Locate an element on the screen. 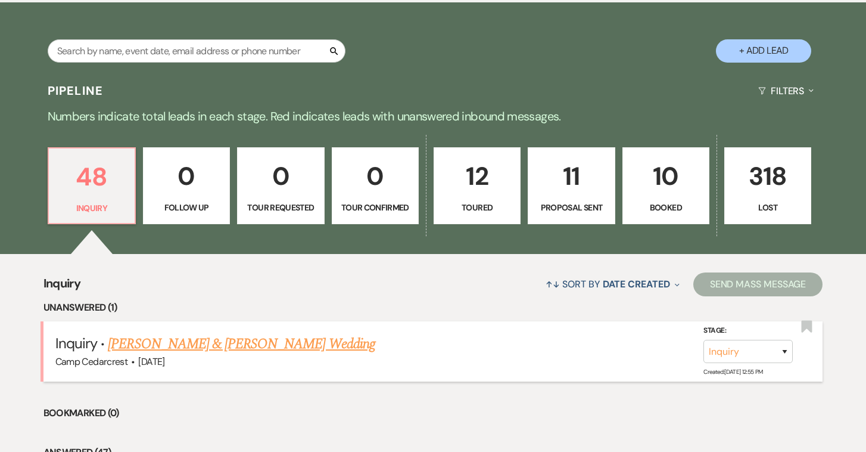  input: Search by name, event date, email address or phone number is located at coordinates (197, 51).